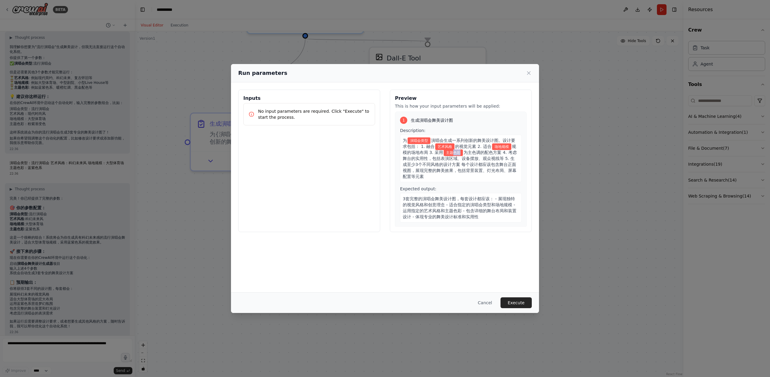 This screenshot has height=377, width=770. What do you see at coordinates (309, 98) in the screenshot?
I see `h3: Inputs` at bounding box center [309, 98].